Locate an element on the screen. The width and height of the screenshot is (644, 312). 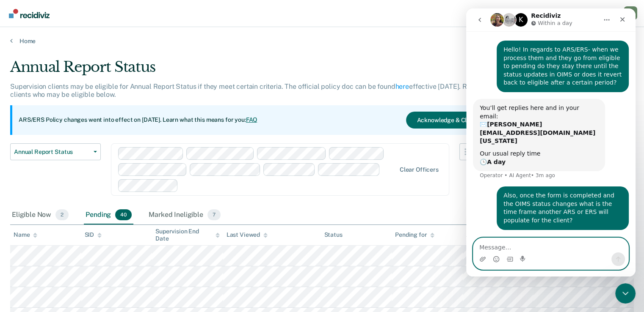
a: Home is located at coordinates (322, 41).